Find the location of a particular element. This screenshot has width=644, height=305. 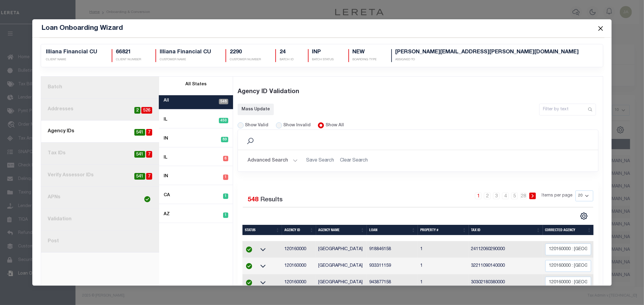

p: CUSTOMER NAME is located at coordinates (185, 60).